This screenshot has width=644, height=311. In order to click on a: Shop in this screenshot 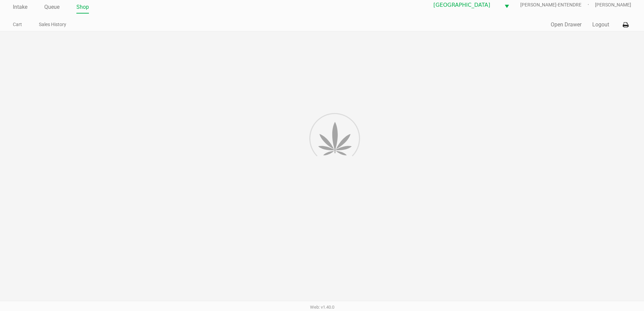, I will do `click(82, 7)`.